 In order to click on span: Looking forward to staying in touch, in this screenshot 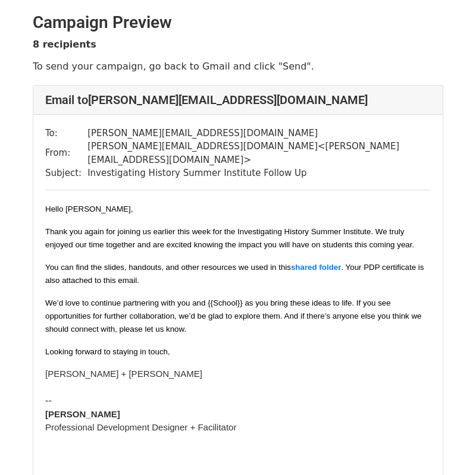, I will do `click(108, 352)`.